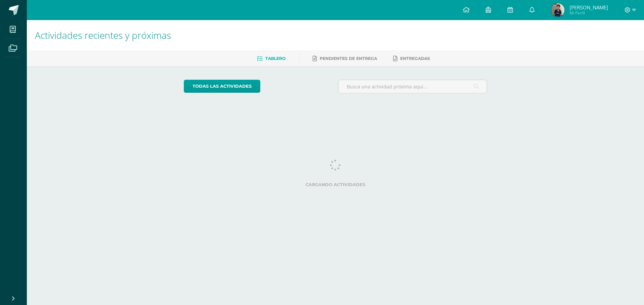 Image resolution: width=644 pixels, height=305 pixels. What do you see at coordinates (411, 59) in the screenshot?
I see `a: Entregadas` at bounding box center [411, 59].